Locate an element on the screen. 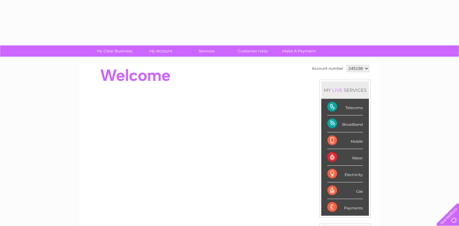  div: Telecoms is located at coordinates (345, 107).